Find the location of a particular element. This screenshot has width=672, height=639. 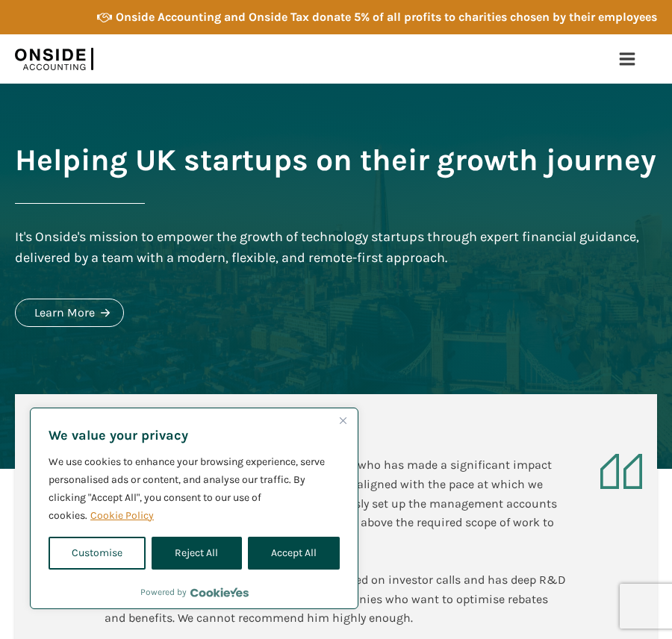

img: Onside Accounting is located at coordinates (53, 59).